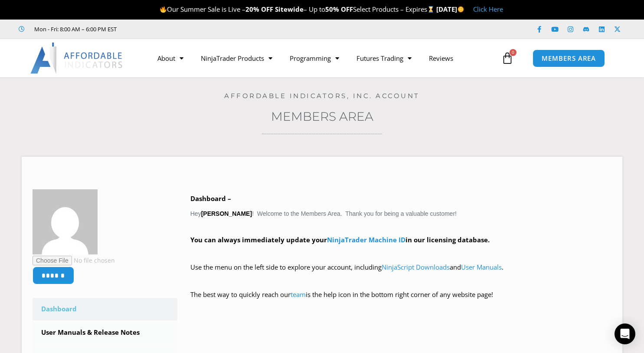 This screenshot has height=353, width=644. Describe the element at coordinates (569, 58) in the screenshot. I see `span: MEMBERS AREA` at that location.